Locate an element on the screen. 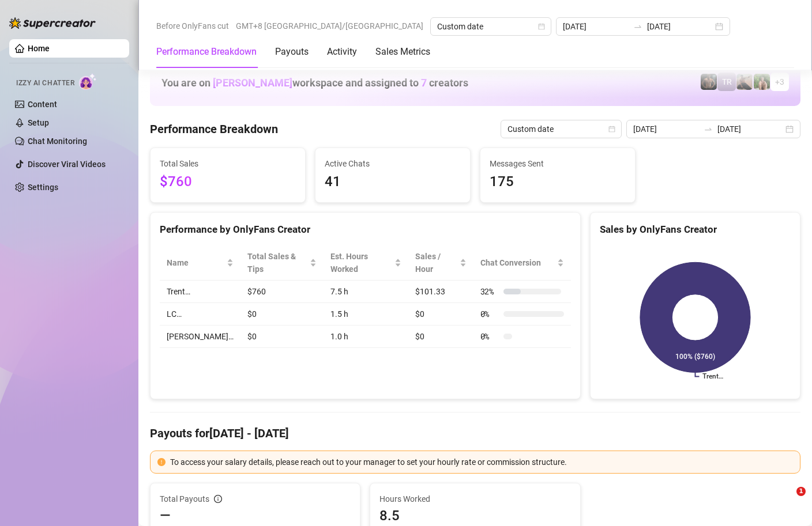 The height and width of the screenshot is (526, 812). td: 1.0 h is located at coordinates (365, 337).